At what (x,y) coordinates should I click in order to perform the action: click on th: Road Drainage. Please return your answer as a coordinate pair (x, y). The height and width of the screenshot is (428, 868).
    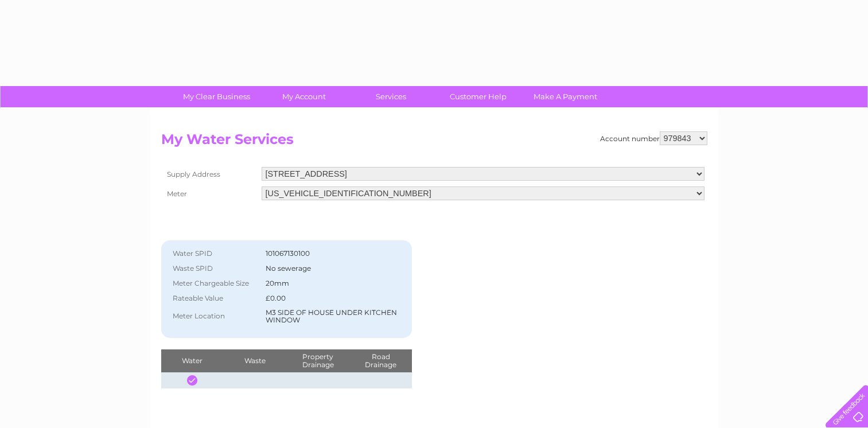
    Looking at the image, I should click on (381, 361).